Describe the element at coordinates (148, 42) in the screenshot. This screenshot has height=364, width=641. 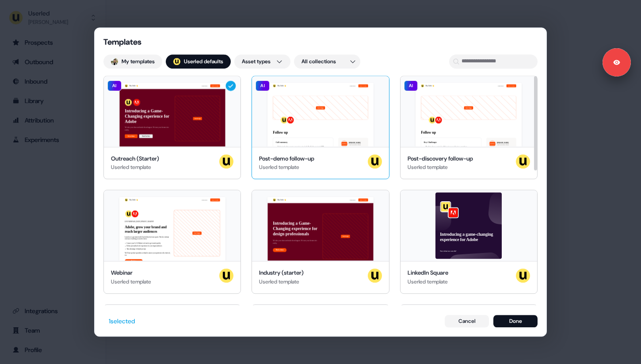
I see `div: Templates` at that location.